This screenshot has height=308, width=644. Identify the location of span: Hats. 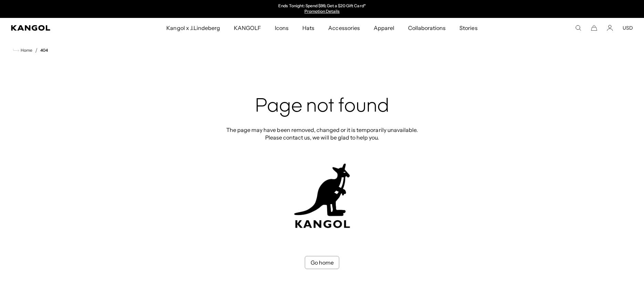
(309, 28).